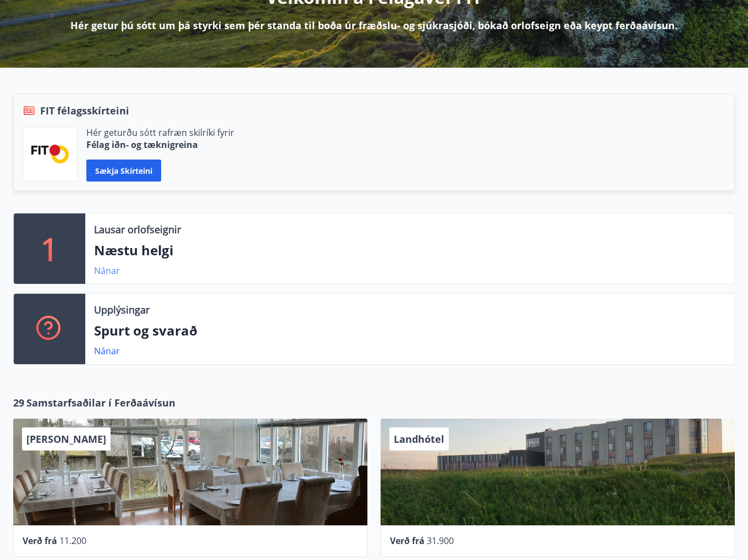 This screenshot has height=560, width=748. Describe the element at coordinates (49, 248) in the screenshot. I see `p: 1` at that location.